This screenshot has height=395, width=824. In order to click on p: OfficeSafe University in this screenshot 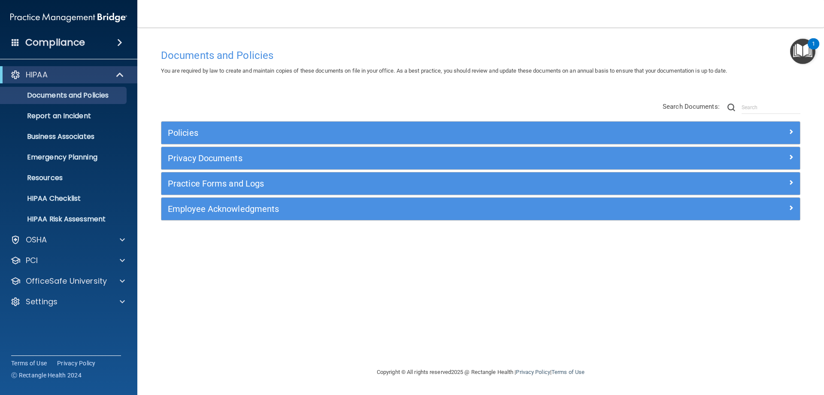, I will do `click(66, 281)`.